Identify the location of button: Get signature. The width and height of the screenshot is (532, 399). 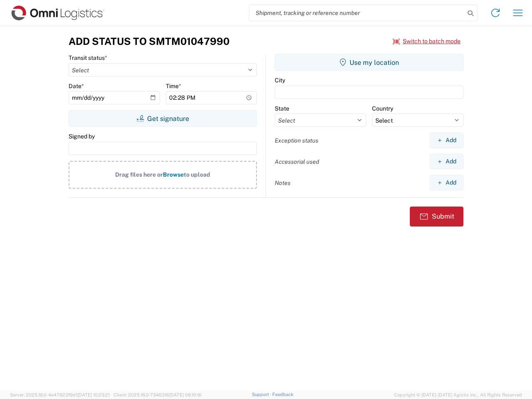
(162, 119).